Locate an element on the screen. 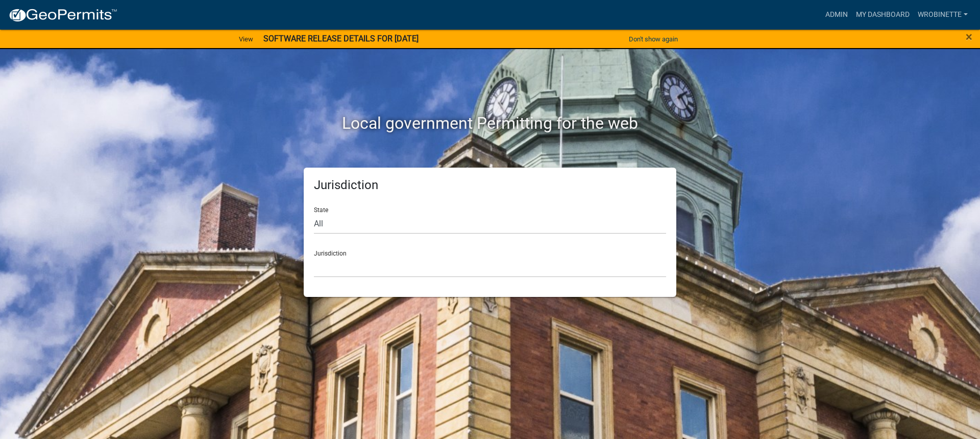 The width and height of the screenshot is (980, 439). h5: Jurisdiction is located at coordinates (490, 185).